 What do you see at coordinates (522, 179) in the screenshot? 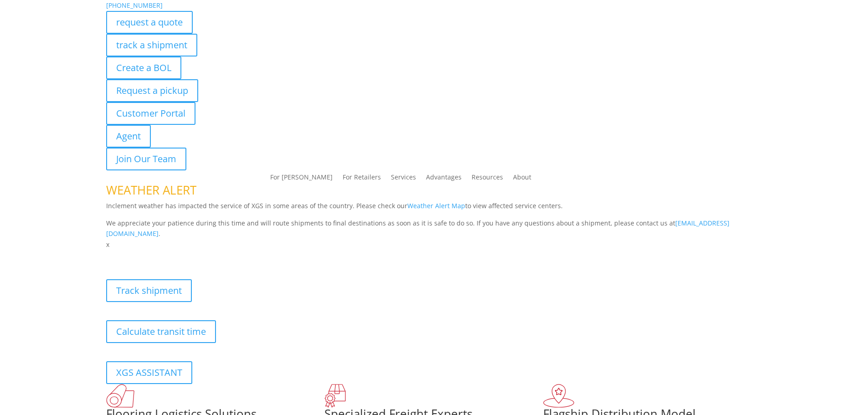
I see `a: About` at bounding box center [522, 179].